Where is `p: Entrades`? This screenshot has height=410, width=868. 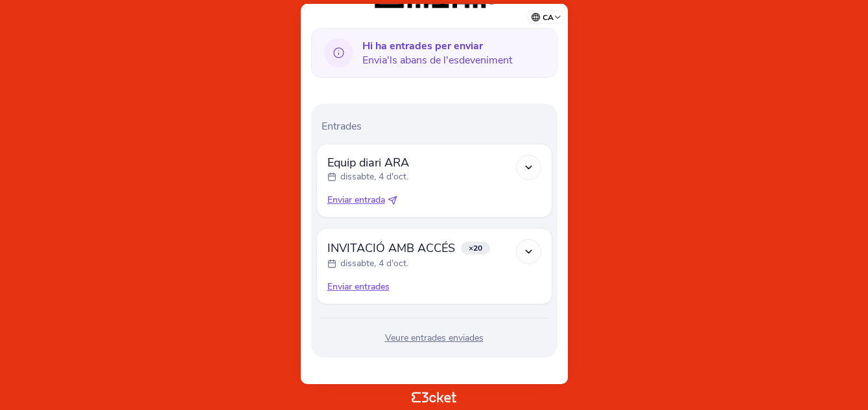 p: Entrades is located at coordinates (437, 126).